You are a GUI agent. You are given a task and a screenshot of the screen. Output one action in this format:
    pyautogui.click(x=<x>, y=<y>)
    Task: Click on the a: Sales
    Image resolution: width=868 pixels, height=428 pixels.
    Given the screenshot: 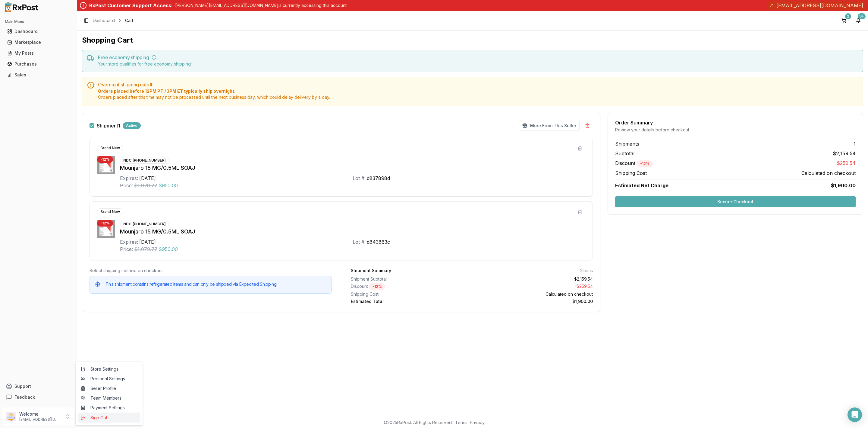 What is the action you would take?
    pyautogui.click(x=38, y=75)
    